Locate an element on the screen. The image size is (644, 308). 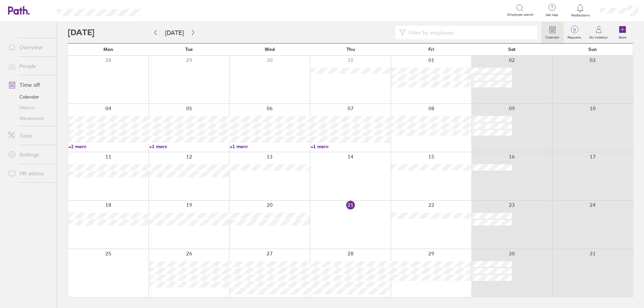
label: My holidays is located at coordinates (598, 36).